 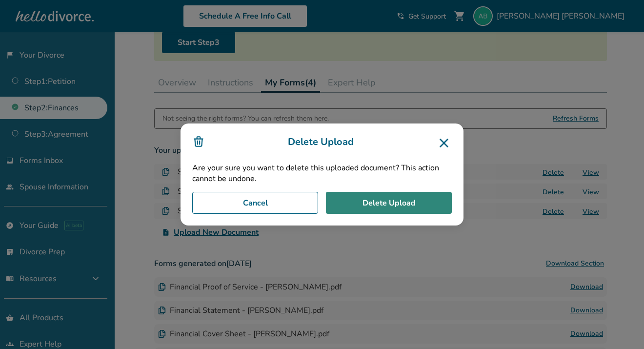 I want to click on button: Cancel, so click(x=255, y=203).